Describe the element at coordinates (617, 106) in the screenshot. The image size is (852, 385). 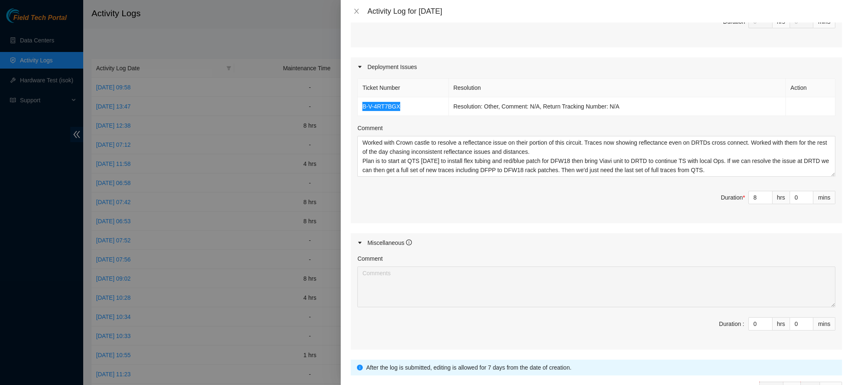
I see `td: Resolution: Other, Comment: N/A, Return Tracking Number: N/A` at that location.